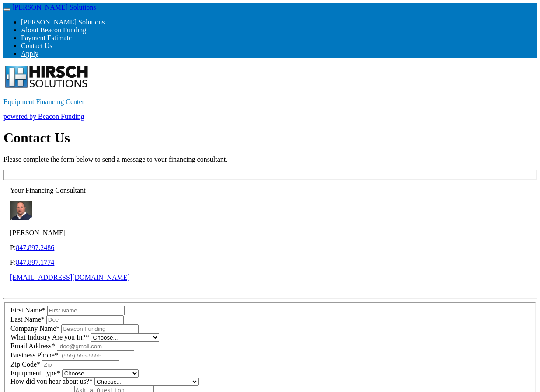 Image resolution: width=540 pixels, height=392 pixels. What do you see at coordinates (100, 328) in the screenshot?
I see `input: Beacon Funding` at bounding box center [100, 328].